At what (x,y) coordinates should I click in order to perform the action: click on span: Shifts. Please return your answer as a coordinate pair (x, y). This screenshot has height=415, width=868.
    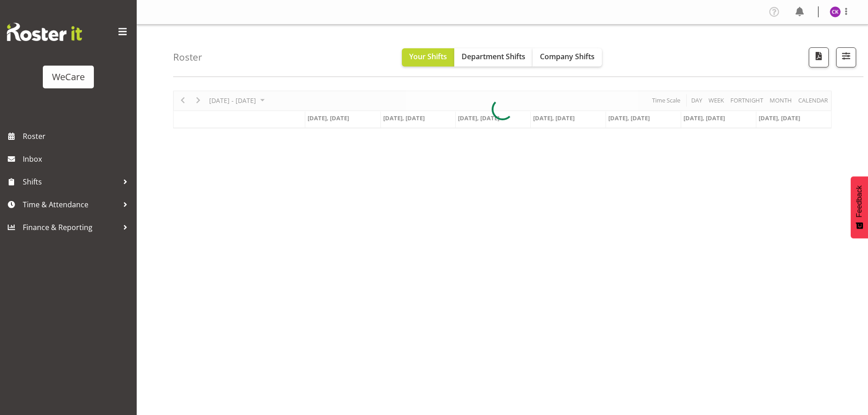
    Looking at the image, I should click on (70, 182).